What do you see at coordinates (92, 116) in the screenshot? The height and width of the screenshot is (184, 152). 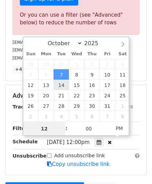 I see `span: November 6, 2025` at bounding box center [92, 116].